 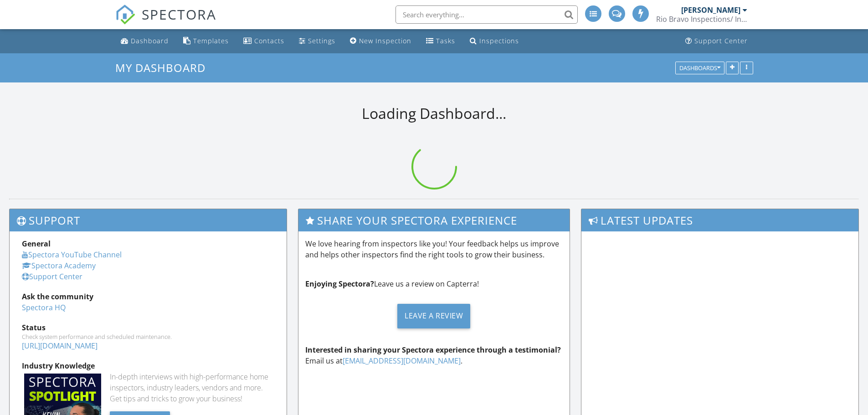 I want to click on div: Dashboards, so click(x=701, y=68).